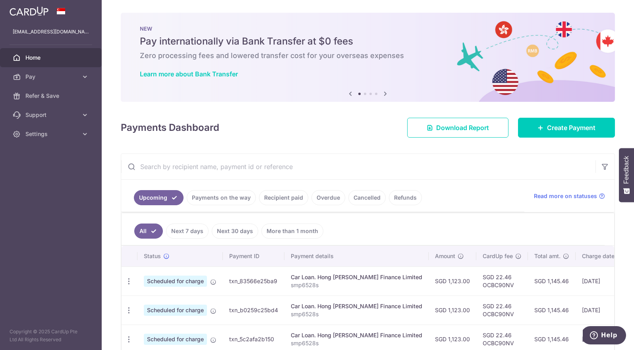  Describe the element at coordinates (152, 256) in the screenshot. I see `span: Status` at that location.